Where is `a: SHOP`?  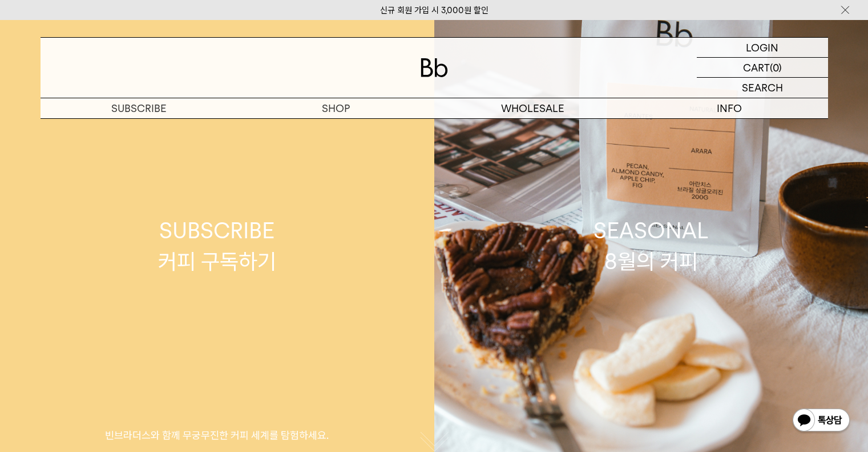 a: SHOP is located at coordinates (336, 108).